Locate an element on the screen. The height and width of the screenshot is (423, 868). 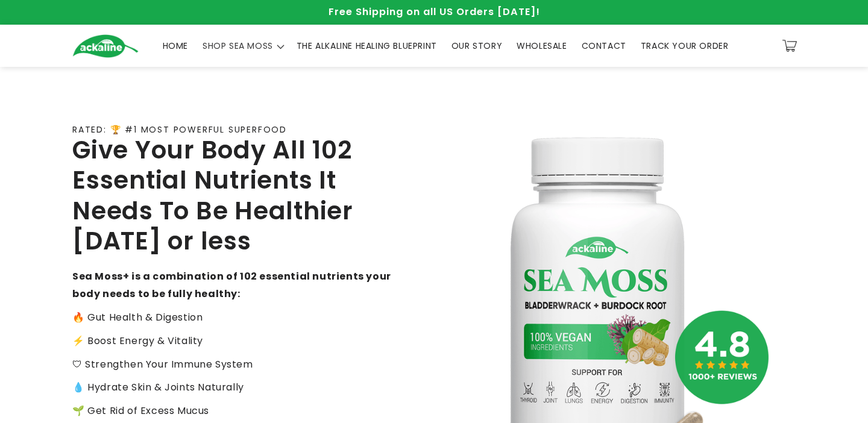
a: OUR STORY is located at coordinates (477, 46).